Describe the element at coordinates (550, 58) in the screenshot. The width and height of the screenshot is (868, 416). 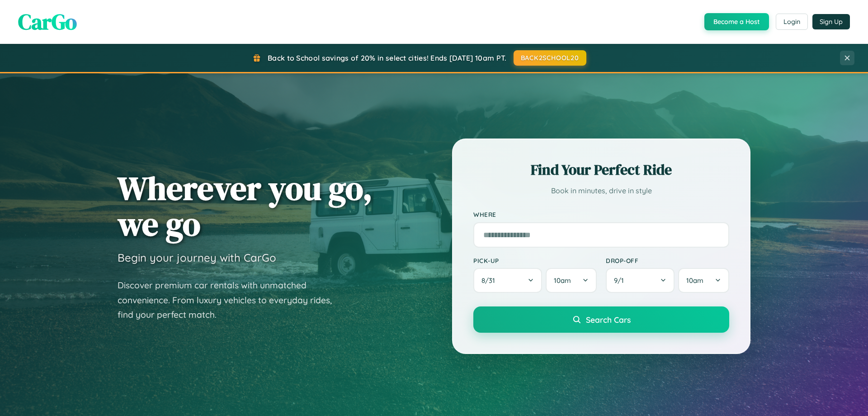
I see `button: BACK2SCHOOL20` at that location.